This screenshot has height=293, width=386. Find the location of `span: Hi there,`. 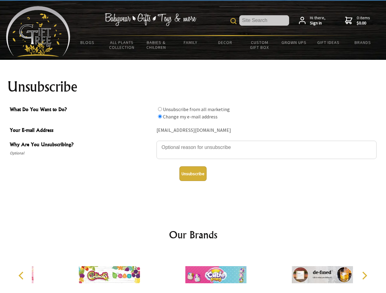

span: Hi there, is located at coordinates (317, 20).